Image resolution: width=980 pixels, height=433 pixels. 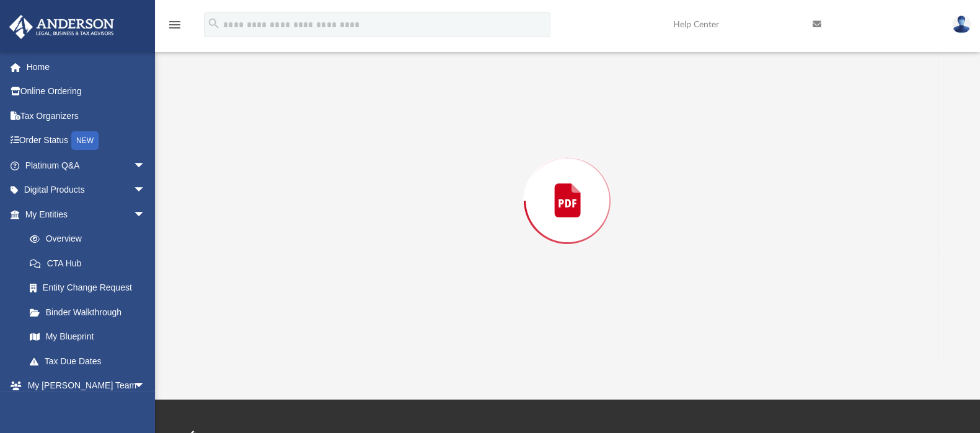 What do you see at coordinates (567, 184) in the screenshot?
I see `div: Preview` at bounding box center [567, 184].